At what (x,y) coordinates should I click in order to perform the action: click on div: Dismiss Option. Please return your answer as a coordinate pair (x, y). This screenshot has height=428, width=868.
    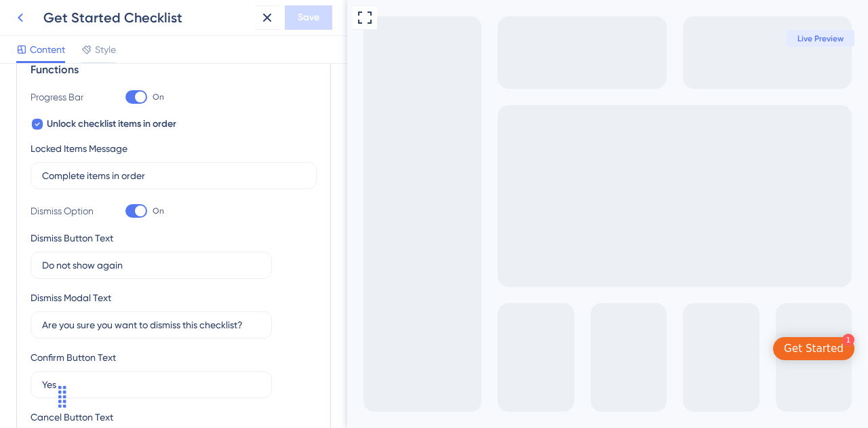
    Looking at the image, I should click on (64, 211).